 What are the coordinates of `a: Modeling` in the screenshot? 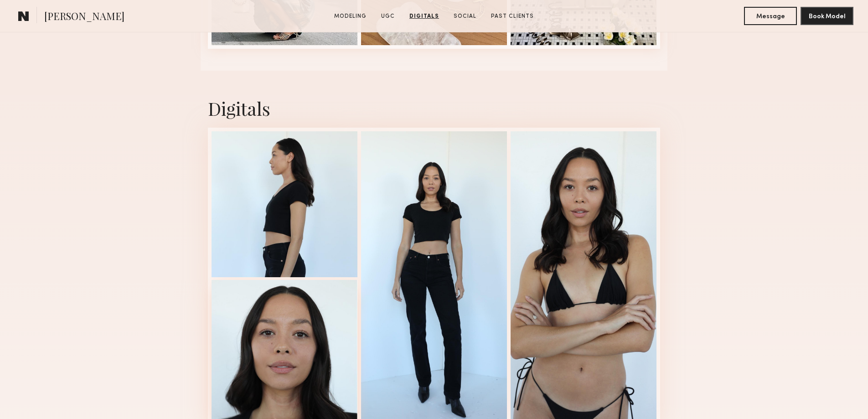 It's located at (350, 16).